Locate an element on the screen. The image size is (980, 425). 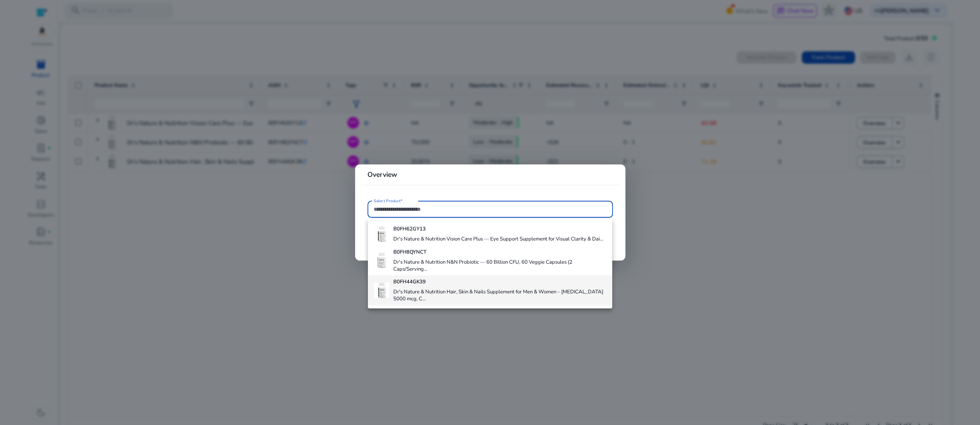
img: 4177ud3iVrL._AC_US40_.jpg is located at coordinates (382, 234).